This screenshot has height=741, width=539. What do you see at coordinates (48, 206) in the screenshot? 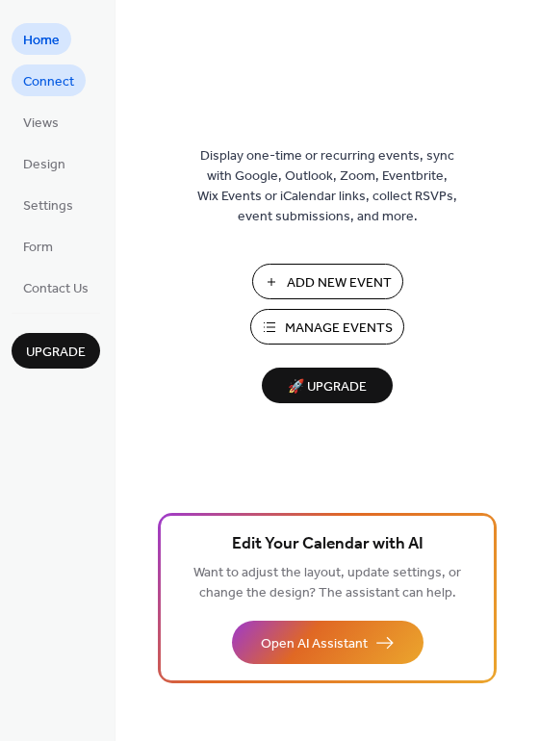
I see `span: Settings` at bounding box center [48, 206].